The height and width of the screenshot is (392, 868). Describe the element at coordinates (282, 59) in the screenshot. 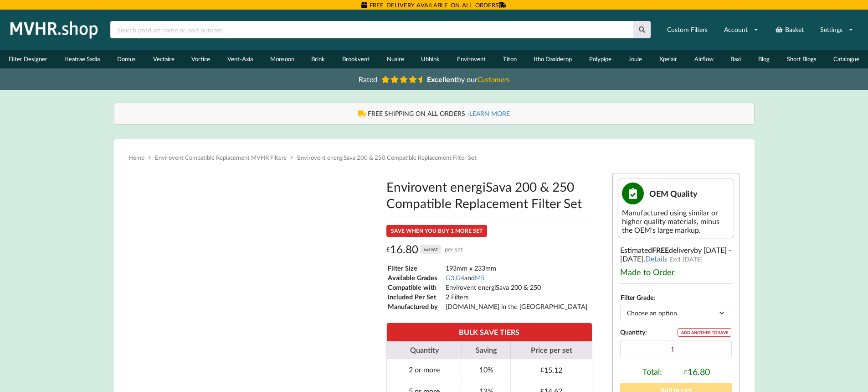

I see `a: Monsoon` at that location.